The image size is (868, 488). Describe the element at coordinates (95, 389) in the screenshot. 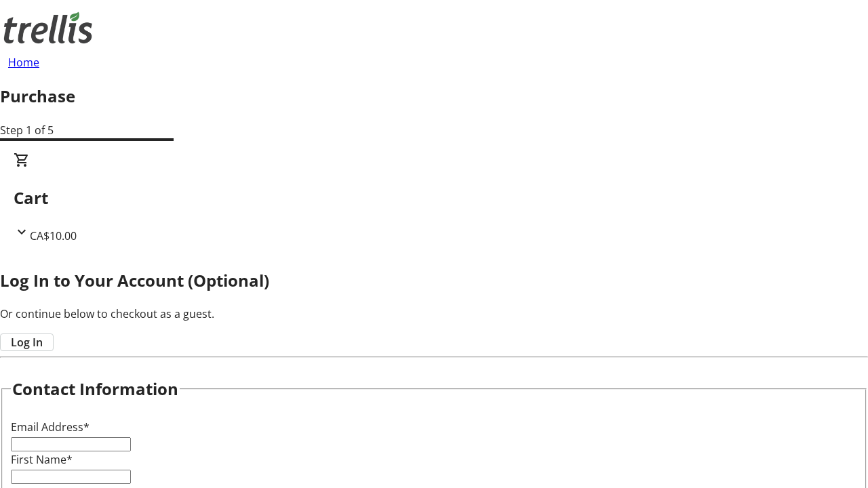

I see `h2: Contact Information` at that location.